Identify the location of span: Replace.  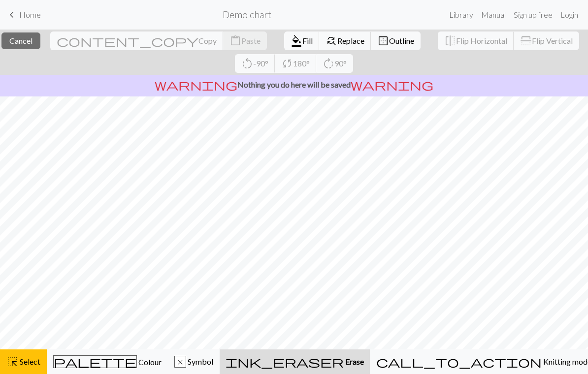
(350, 40).